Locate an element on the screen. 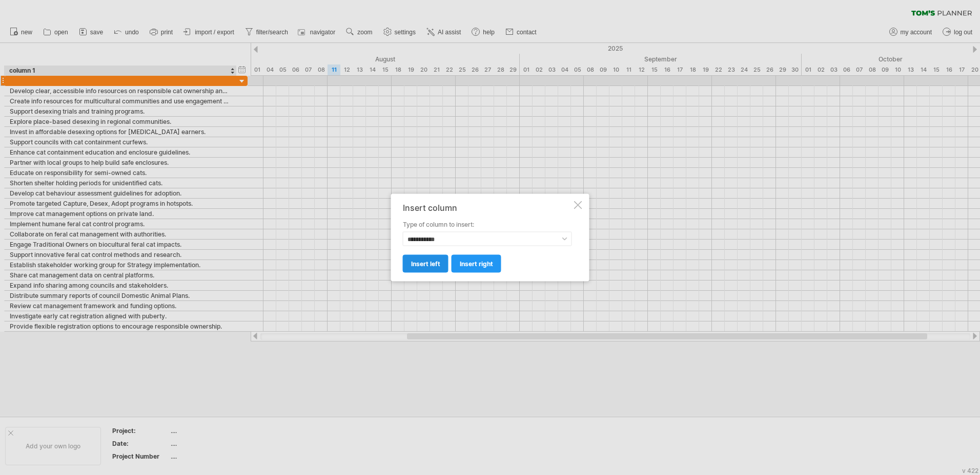 This screenshot has width=980, height=475. div: Insert column is located at coordinates (488, 208).